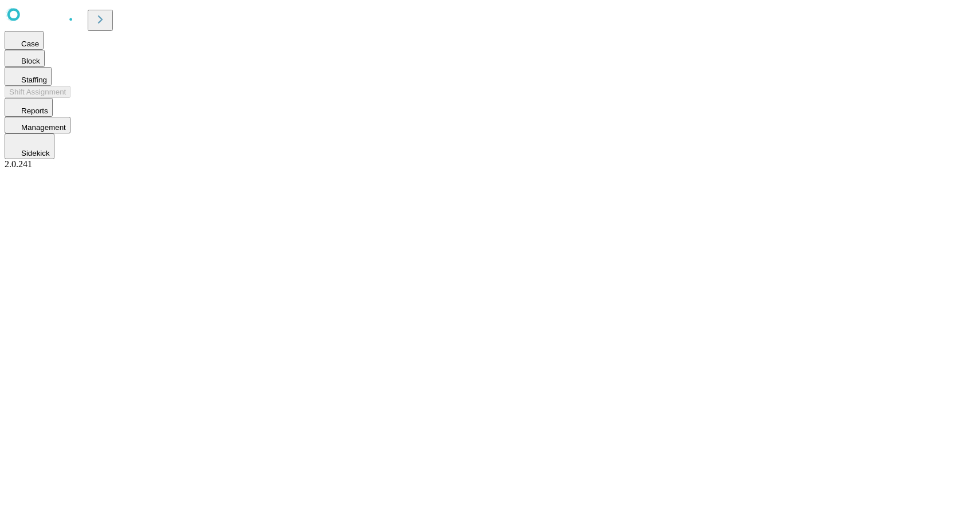 This screenshot has height=513, width=980. Describe the element at coordinates (29, 107) in the screenshot. I see `button: Reports` at that location.